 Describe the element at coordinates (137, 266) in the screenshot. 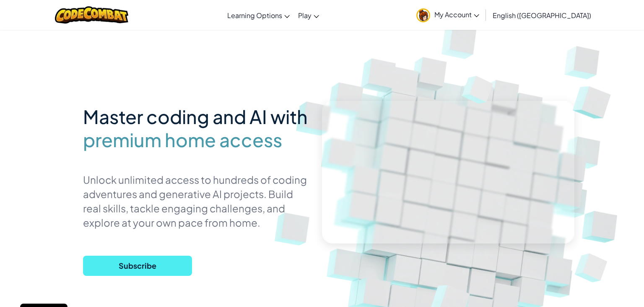

I see `span: Subscribe` at that location.